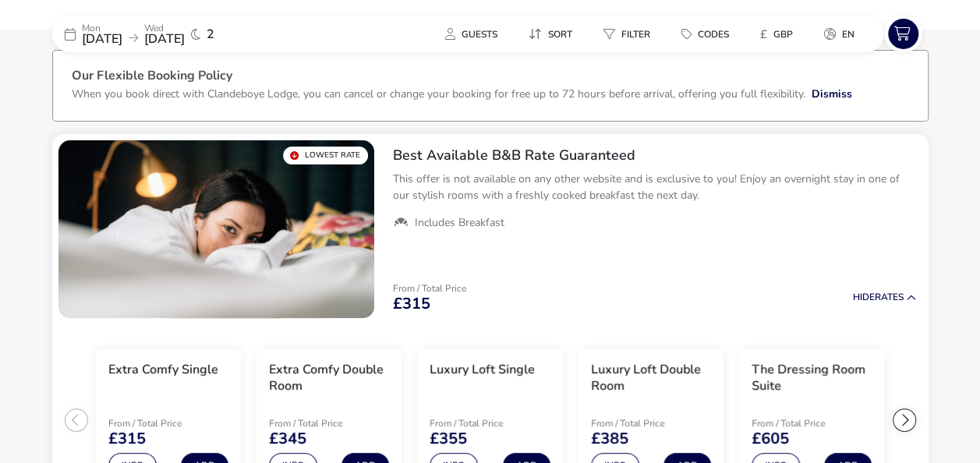 This screenshot has height=463, width=980. Describe the element at coordinates (627, 33) in the screenshot. I see `button: Filter` at that location.